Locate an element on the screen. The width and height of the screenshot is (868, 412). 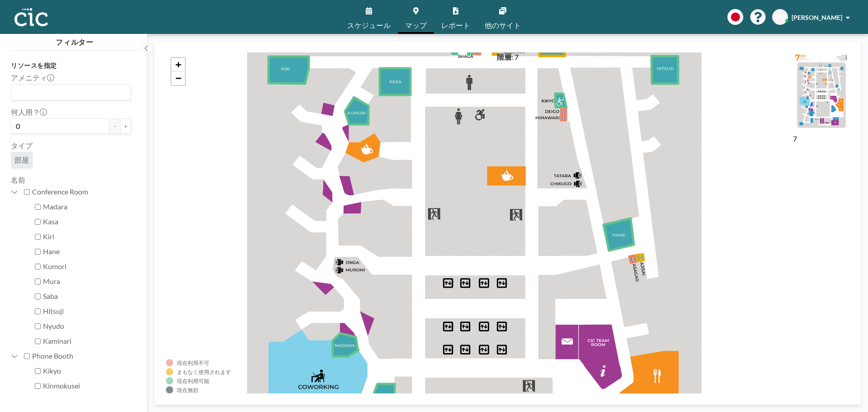
label: Madara is located at coordinates (86, 206).